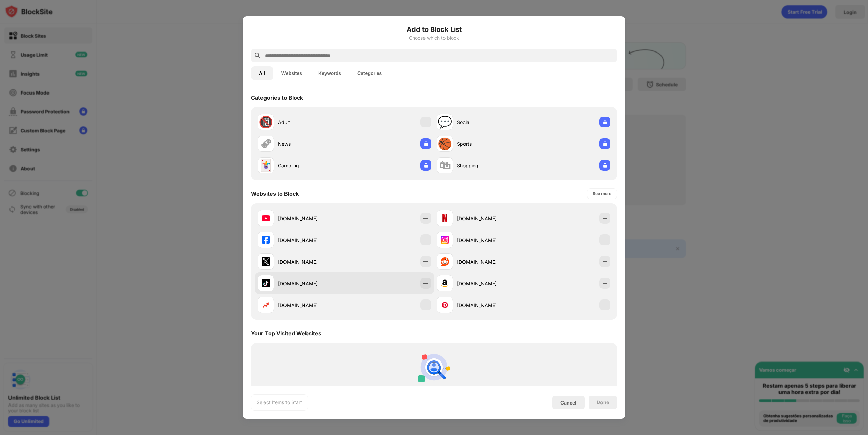 This screenshot has height=435, width=868. I want to click on div: Websites to Block, so click(275, 194).